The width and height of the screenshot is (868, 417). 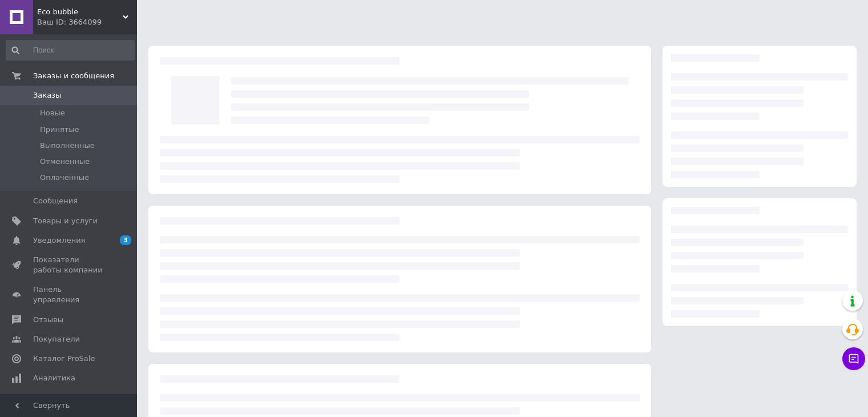 What do you see at coordinates (68, 146) in the screenshot?
I see `span: Выполненные` at bounding box center [68, 146].